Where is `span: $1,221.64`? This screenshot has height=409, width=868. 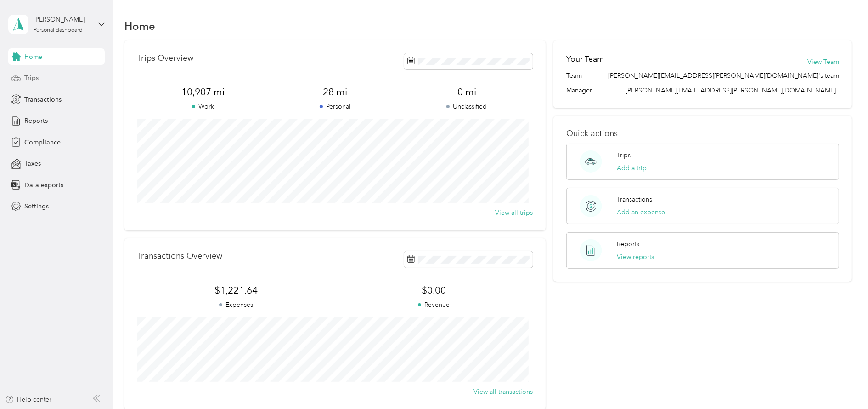 span: $1,221.64 is located at coordinates (236, 290).